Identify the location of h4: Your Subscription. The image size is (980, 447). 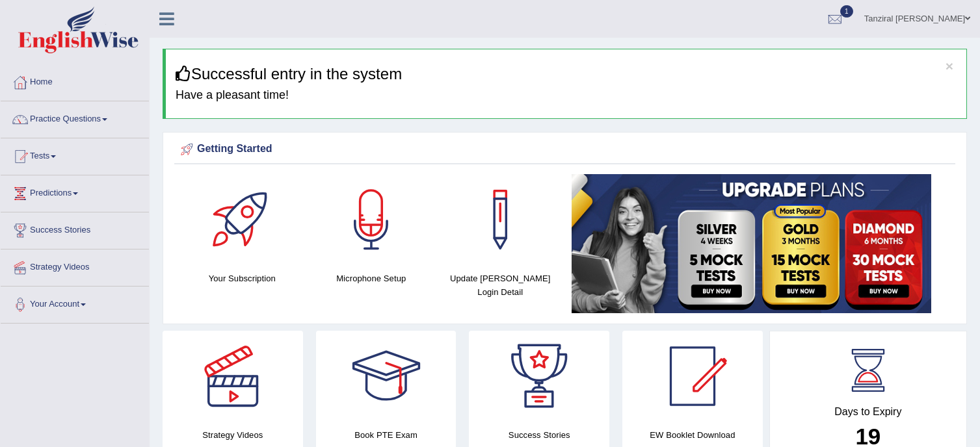
(242, 278).